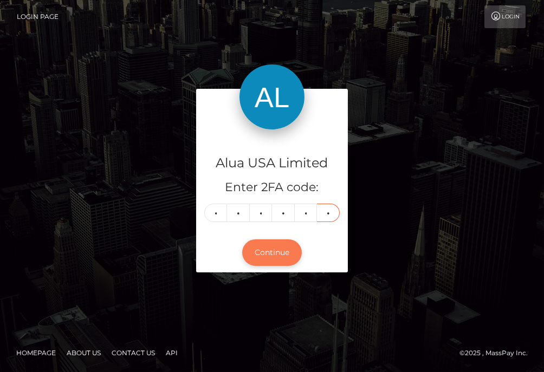  Describe the element at coordinates (272, 252) in the screenshot. I see `button: Continue` at that location.